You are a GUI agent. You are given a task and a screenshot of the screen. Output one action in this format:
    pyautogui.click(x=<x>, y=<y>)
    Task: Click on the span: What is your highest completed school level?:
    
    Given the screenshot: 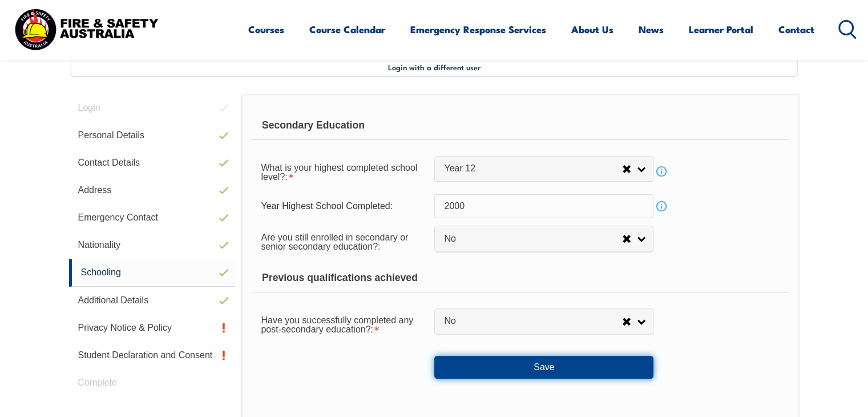 What is the action you would take?
    pyautogui.click(x=339, y=172)
    